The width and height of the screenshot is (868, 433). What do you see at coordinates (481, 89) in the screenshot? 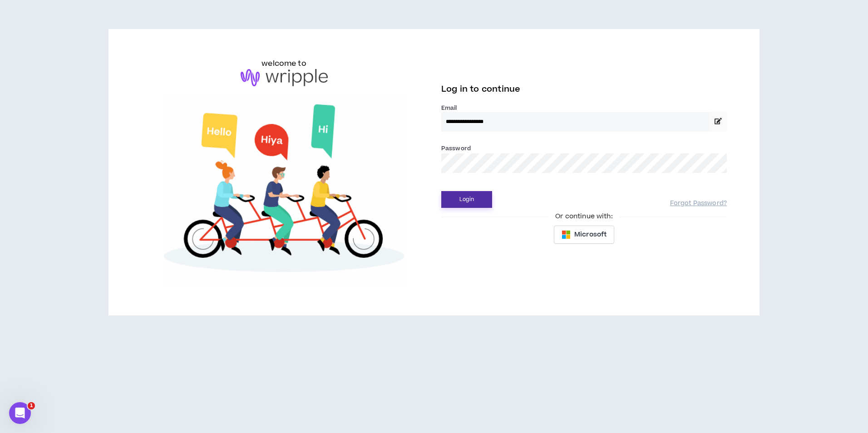
I see `span: Log in to continue` at bounding box center [481, 89].